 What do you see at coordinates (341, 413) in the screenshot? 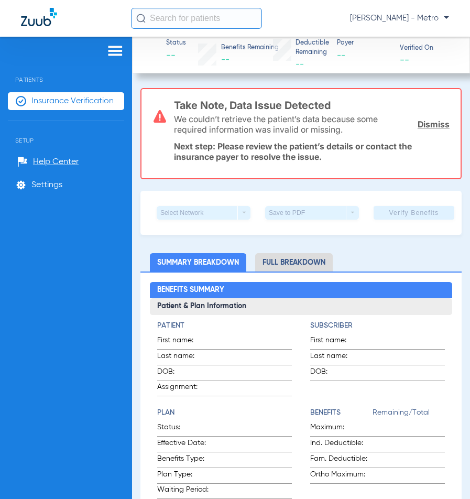
I see `h4: Benefits` at bounding box center [341, 413].